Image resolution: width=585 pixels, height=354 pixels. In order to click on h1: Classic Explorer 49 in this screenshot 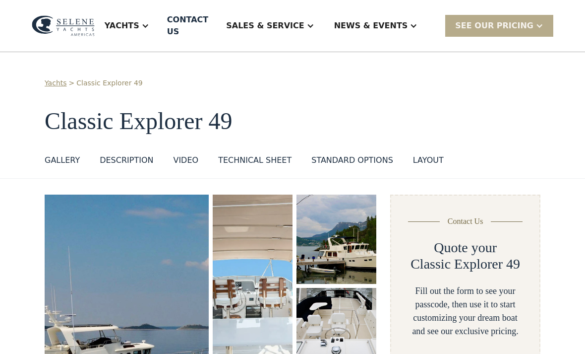, I will do `click(293, 121)`.